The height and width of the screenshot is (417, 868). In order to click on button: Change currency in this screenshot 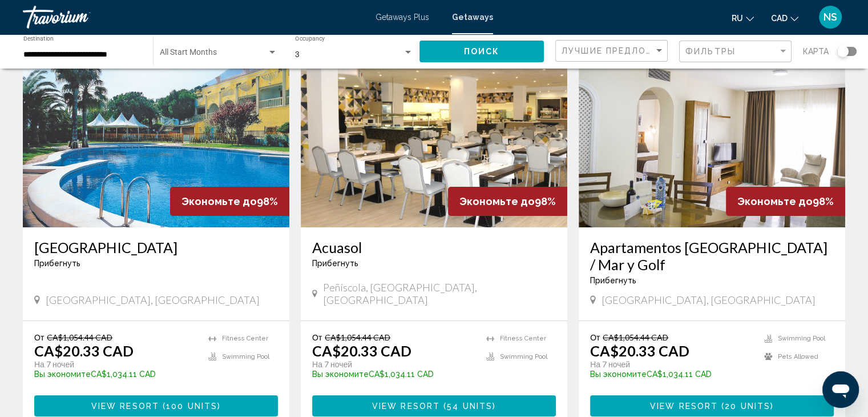, I will do `click(784, 18)`.